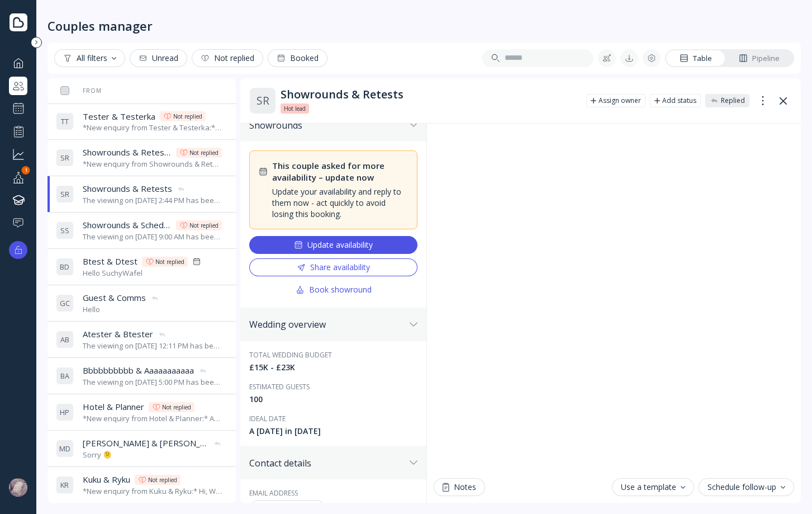  What do you see at coordinates (26, 170) in the screenshot?
I see `div: 1` at bounding box center [26, 170].